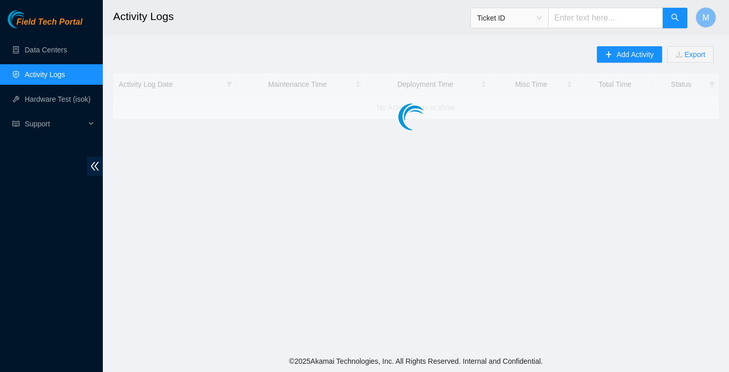 The height and width of the screenshot is (372, 729). I want to click on span: read, so click(16, 124).